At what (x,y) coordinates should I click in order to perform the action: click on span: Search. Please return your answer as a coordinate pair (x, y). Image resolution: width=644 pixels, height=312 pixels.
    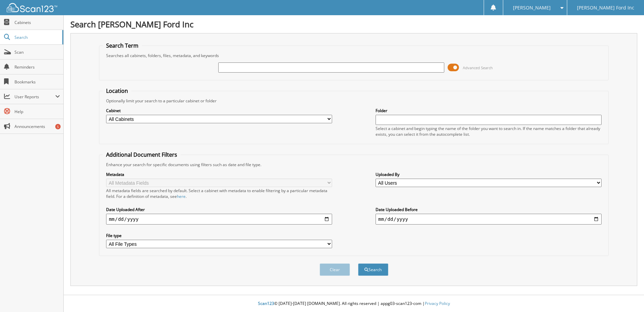
    Looking at the image, I should click on (37, 37).